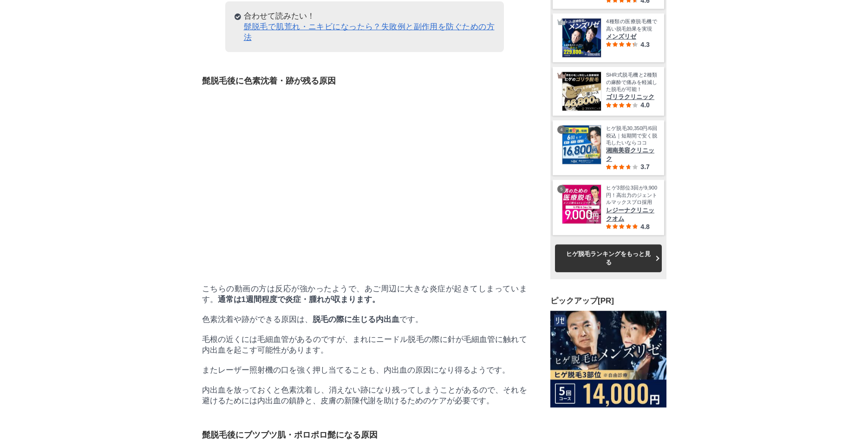 The width and height of the screenshot is (868, 440). Describe the element at coordinates (609, 359) in the screenshot. I see `img: ヒゲ脱毛はメンズリゼ` at that location.